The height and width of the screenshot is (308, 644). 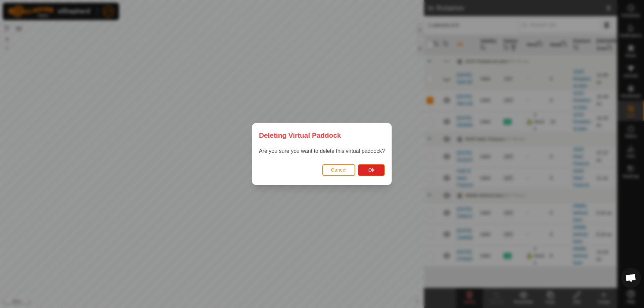 What do you see at coordinates (372, 170) in the screenshot?
I see `button: Ok` at bounding box center [372, 170].